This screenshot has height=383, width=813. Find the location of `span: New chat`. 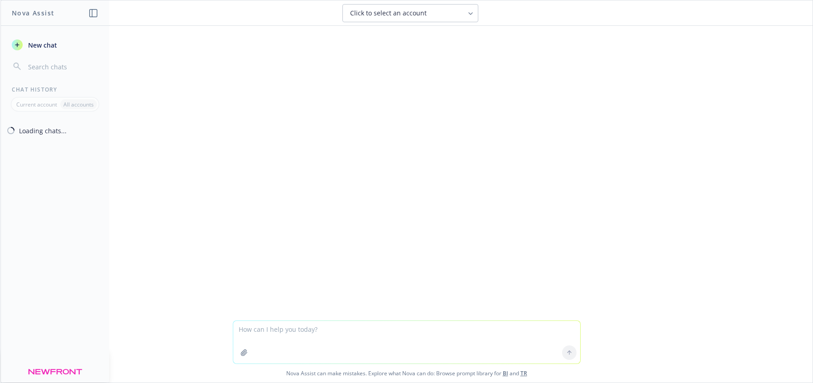

span: New chat is located at coordinates (42, 45).